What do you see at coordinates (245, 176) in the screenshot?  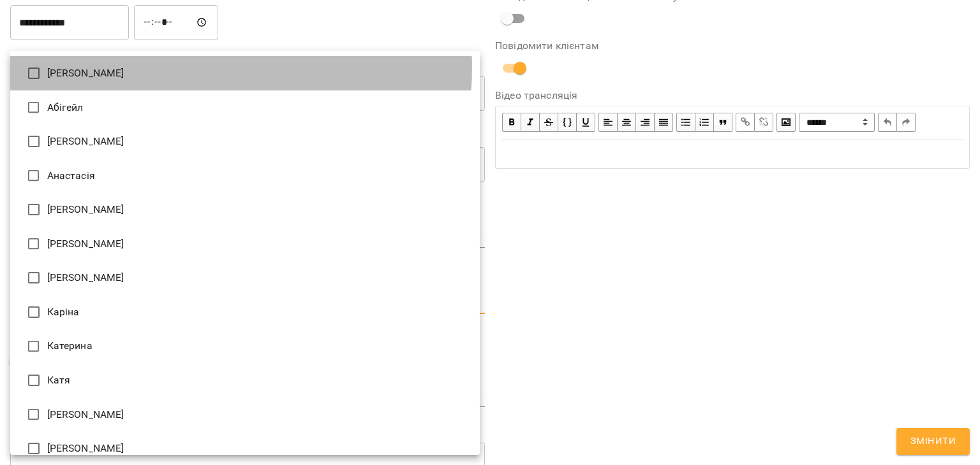 I see `li: Анастасія` at bounding box center [245, 176].